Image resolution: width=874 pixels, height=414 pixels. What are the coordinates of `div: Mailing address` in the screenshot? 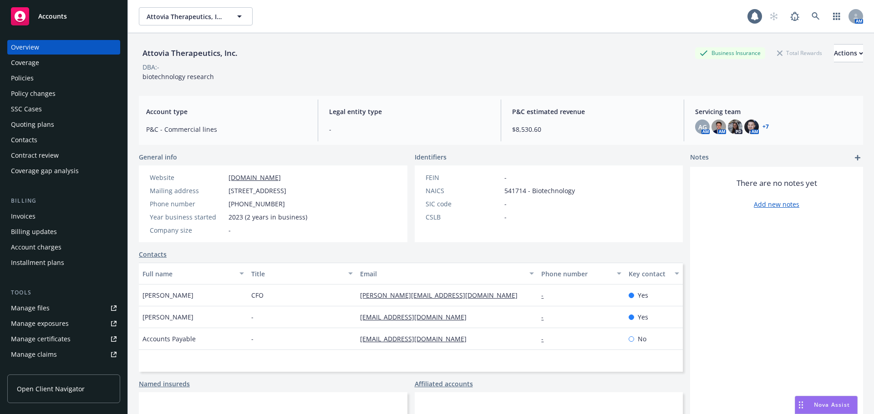 It's located at (187, 191).